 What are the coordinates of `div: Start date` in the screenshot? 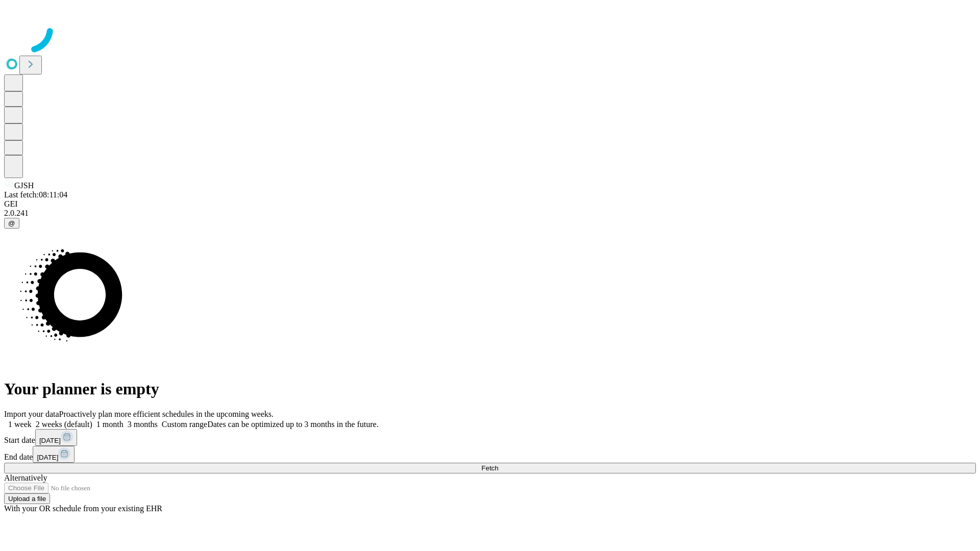 It's located at (490, 438).